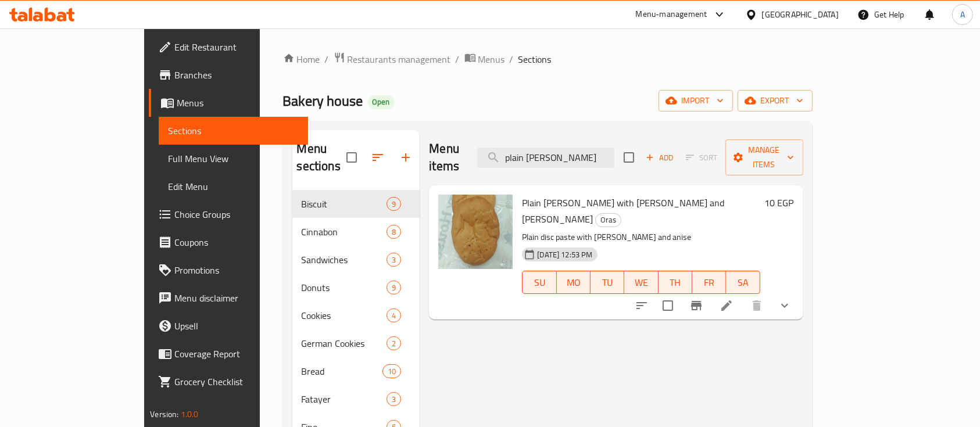 The width and height of the screenshot is (980, 427). What do you see at coordinates (228, 298) in the screenshot?
I see `a: Menu disclaimer` at bounding box center [228, 298].